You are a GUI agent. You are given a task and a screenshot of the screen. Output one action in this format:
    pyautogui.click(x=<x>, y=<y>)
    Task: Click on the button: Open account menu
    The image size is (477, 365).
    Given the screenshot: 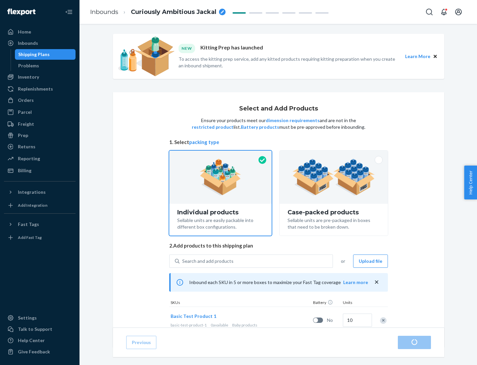 What is the action you would take?
    pyautogui.click(x=459, y=12)
    